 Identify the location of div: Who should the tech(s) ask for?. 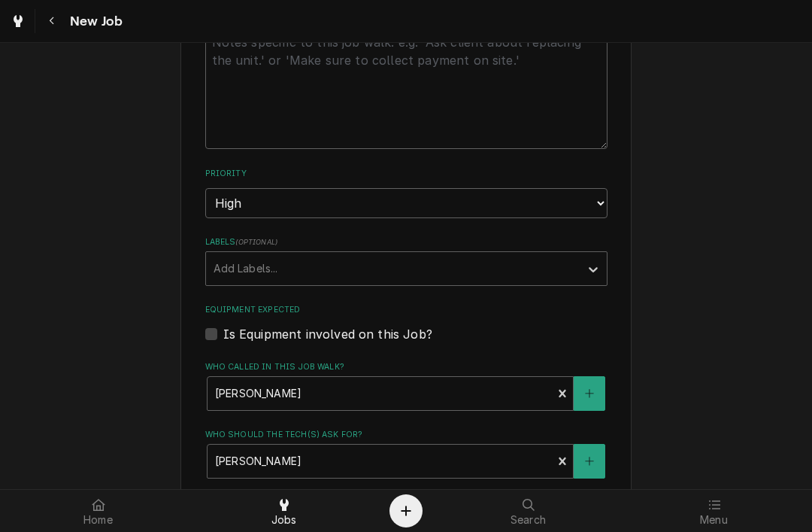
(406, 453).